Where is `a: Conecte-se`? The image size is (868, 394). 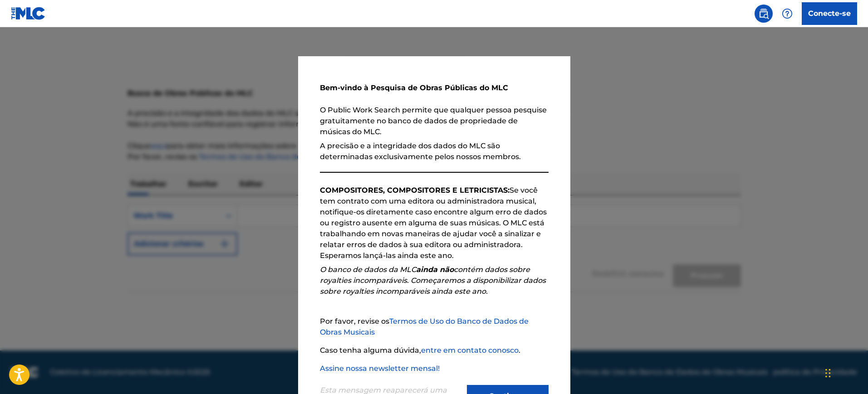 a: Conecte-se is located at coordinates (829, 14).